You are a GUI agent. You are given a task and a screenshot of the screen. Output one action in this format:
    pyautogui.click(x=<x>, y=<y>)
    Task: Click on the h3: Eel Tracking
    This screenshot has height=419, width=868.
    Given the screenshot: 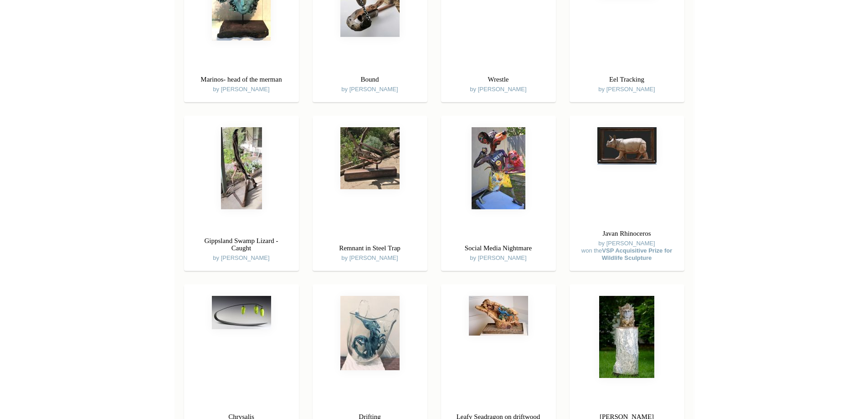 What is the action you would take?
    pyautogui.click(x=627, y=79)
    